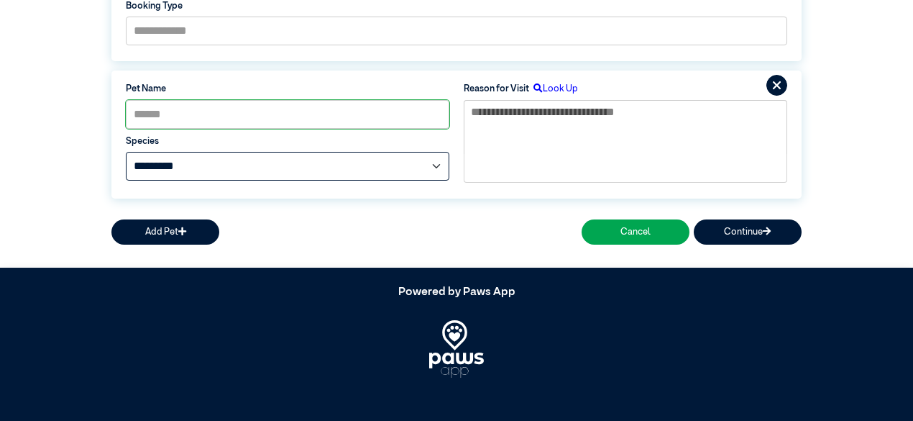 Image resolution: width=913 pixels, height=421 pixels. What do you see at coordinates (456, 349) in the screenshot?
I see `img: PawsApp` at bounding box center [456, 349].